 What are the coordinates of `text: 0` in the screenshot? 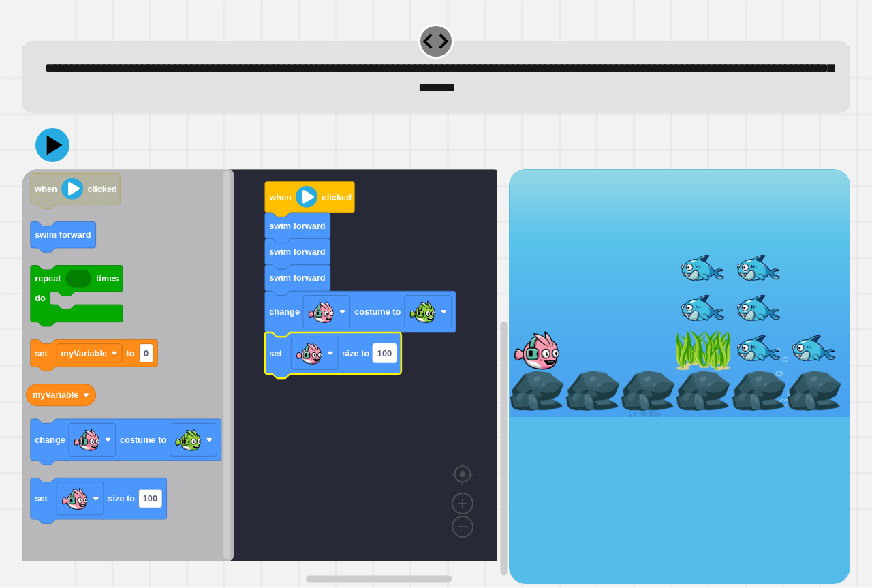 It's located at (146, 353).